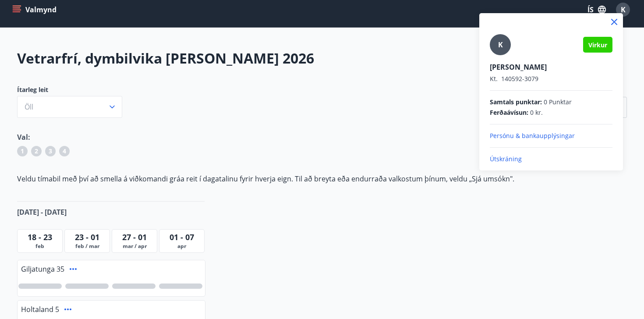 This screenshot has width=644, height=319. What do you see at coordinates (598, 45) in the screenshot?
I see `span: Virkur` at bounding box center [598, 45].